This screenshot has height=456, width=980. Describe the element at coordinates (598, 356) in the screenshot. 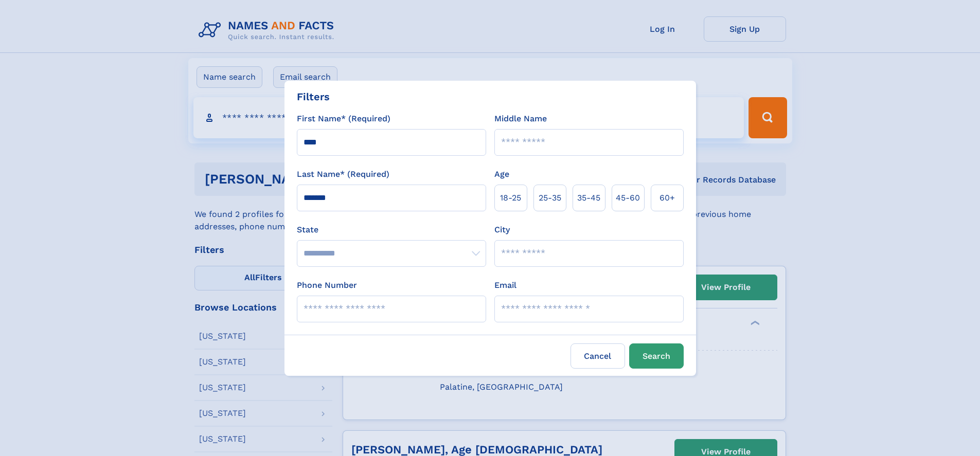

I see `label: Cancel` at that location.